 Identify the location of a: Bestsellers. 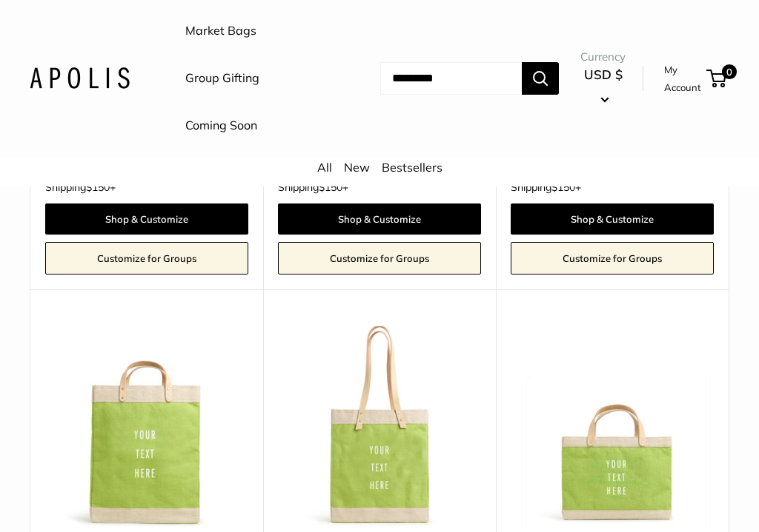
(412, 168).